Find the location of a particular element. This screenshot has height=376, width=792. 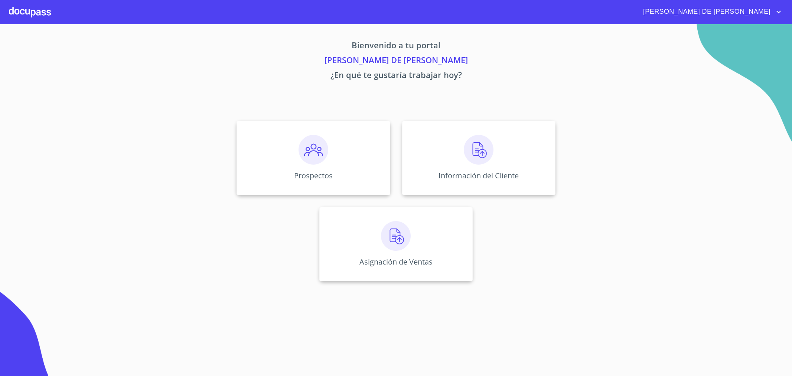

p: Asignación de Ventas is located at coordinates (396, 261).